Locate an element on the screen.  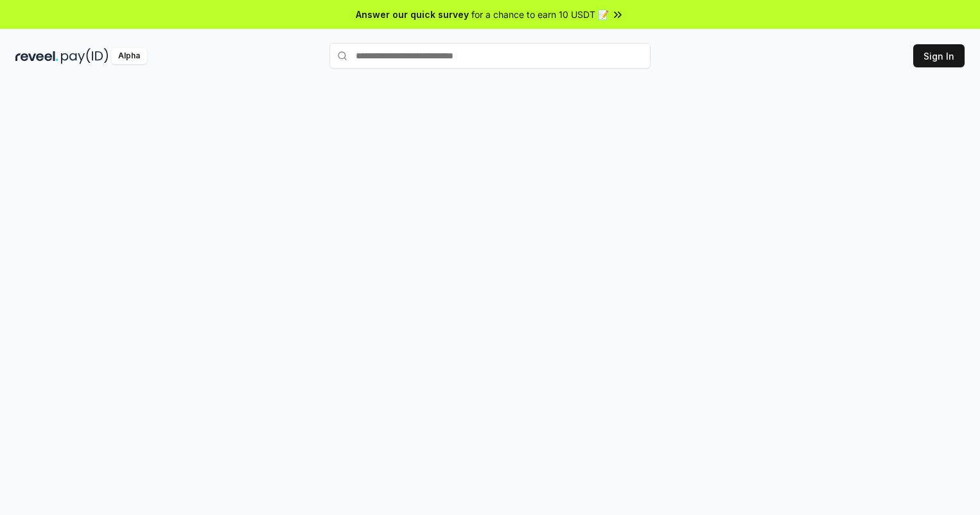
img: pay_id is located at coordinates (85, 56).